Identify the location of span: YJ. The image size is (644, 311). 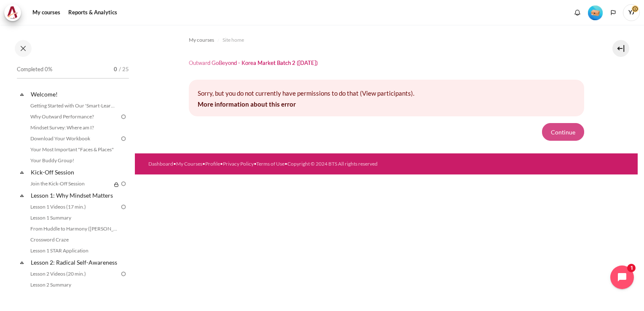
(631, 13).